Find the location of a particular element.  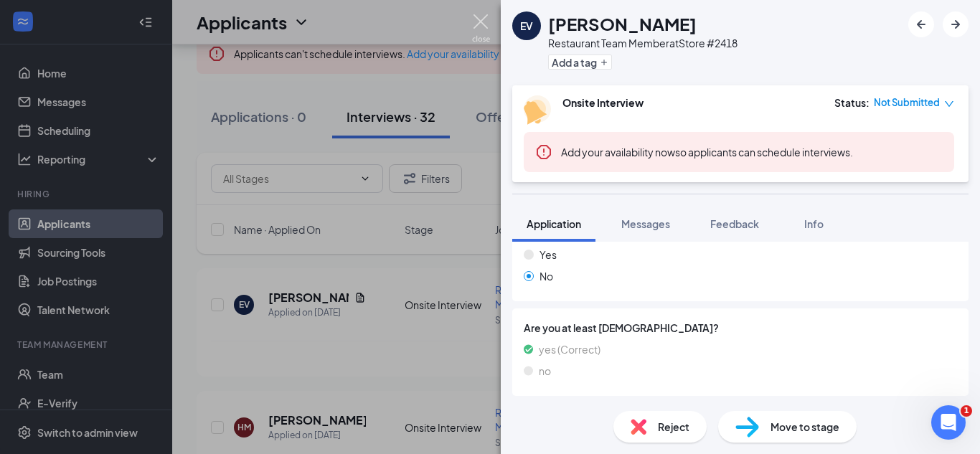

div: EV is located at coordinates (526, 26).